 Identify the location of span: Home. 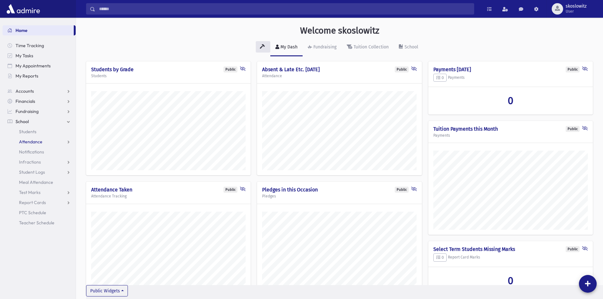
(22, 30).